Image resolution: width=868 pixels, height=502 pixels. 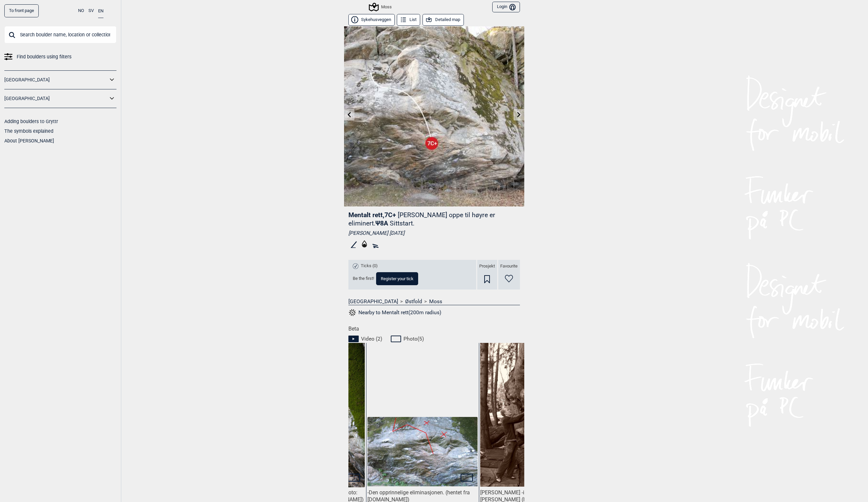 What do you see at coordinates (422, 452) in the screenshot?
I see `img: Mentalt rett` at bounding box center [422, 452].